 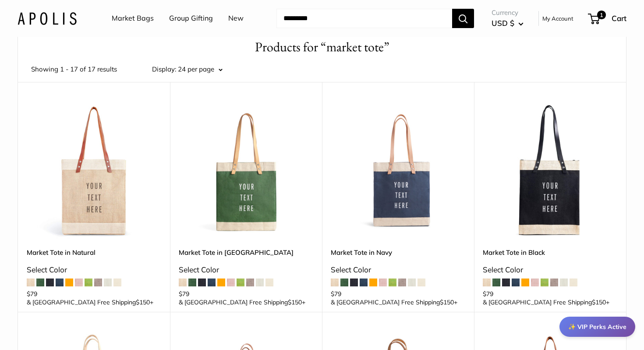 I want to click on a: Market Tote in Natural, so click(x=94, y=252).